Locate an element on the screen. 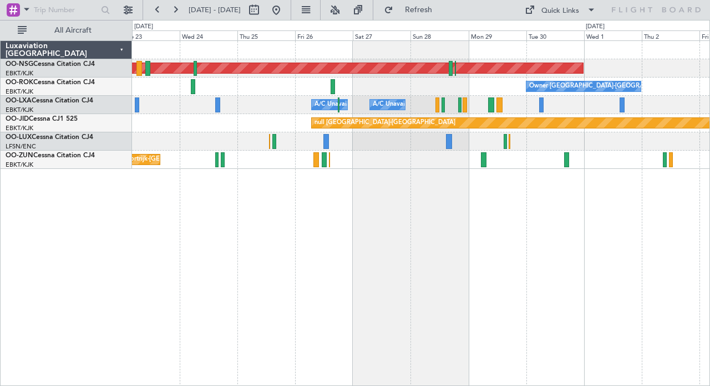 The width and height of the screenshot is (710, 386). a: OO-ZUNCessna Citation CJ4 is located at coordinates (50, 156).